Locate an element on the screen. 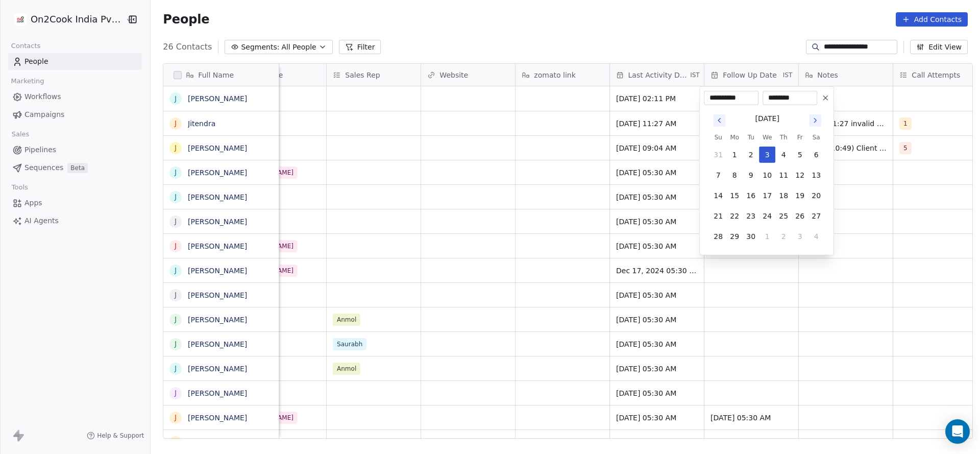 Image resolution: width=980 pixels, height=454 pixels. button: Go to next month is located at coordinates (815, 121).